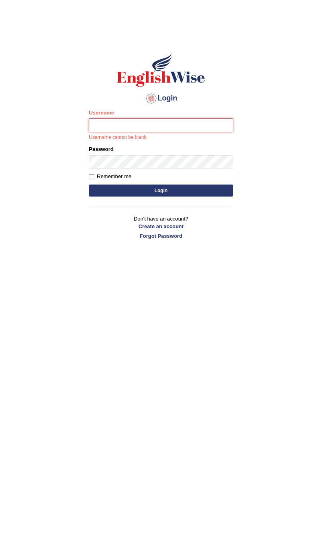  What do you see at coordinates (101, 112) in the screenshot?
I see `label: Username` at bounding box center [101, 112].